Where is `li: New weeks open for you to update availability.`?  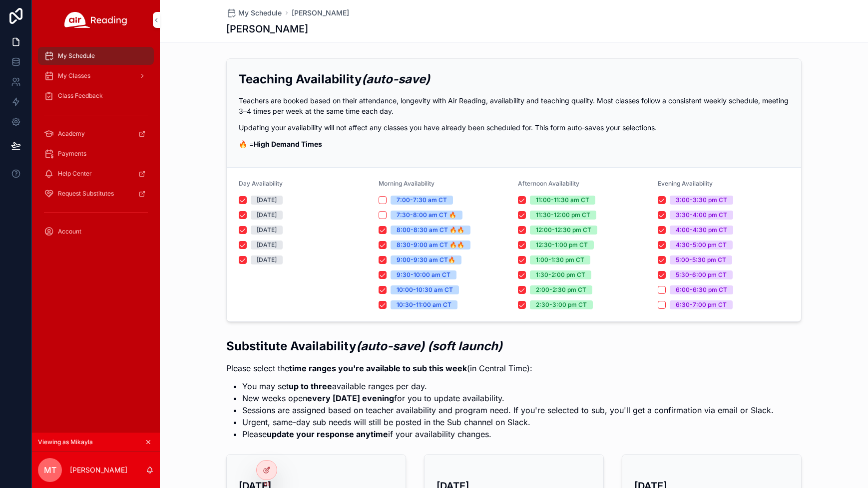 li: New weeks open for you to update availability. is located at coordinates (509, 398).